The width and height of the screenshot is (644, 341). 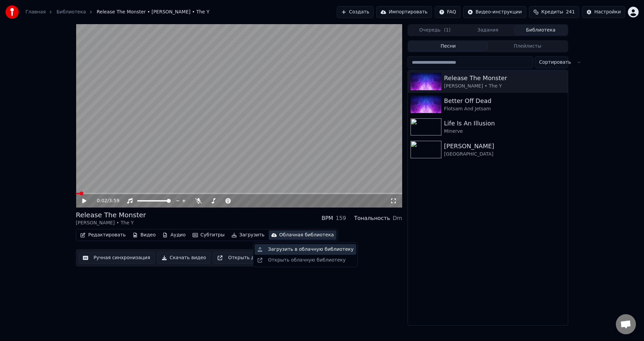 What do you see at coordinates (252, 258) in the screenshot?
I see `button: Открыть двойной экран` at bounding box center [252, 258].